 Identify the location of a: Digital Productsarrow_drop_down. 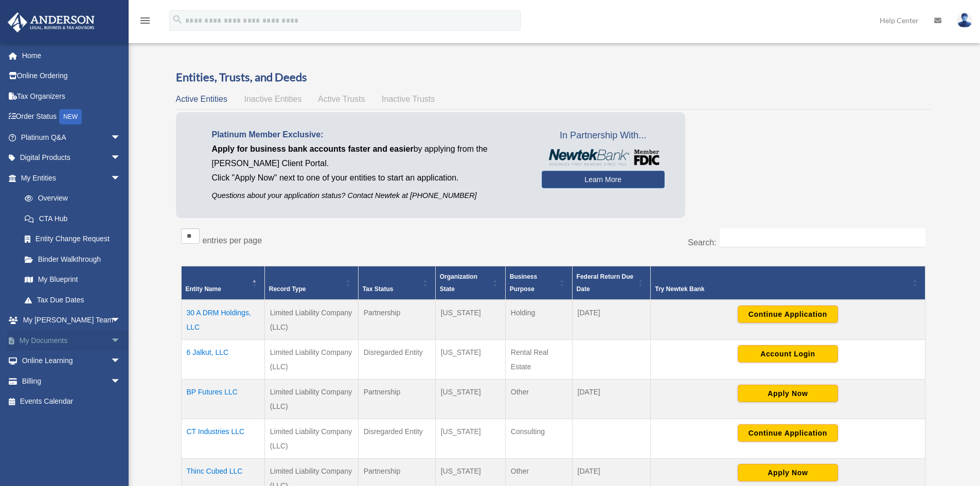
(72, 158).